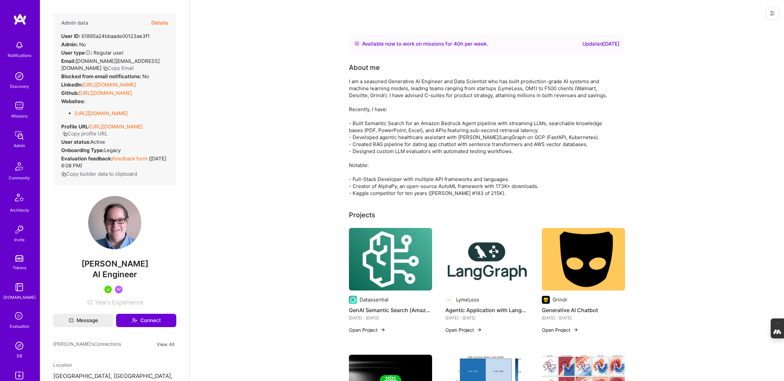 This screenshot has height=381, width=784. What do you see at coordinates (20, 19) in the screenshot?
I see `img: logo` at bounding box center [20, 19].